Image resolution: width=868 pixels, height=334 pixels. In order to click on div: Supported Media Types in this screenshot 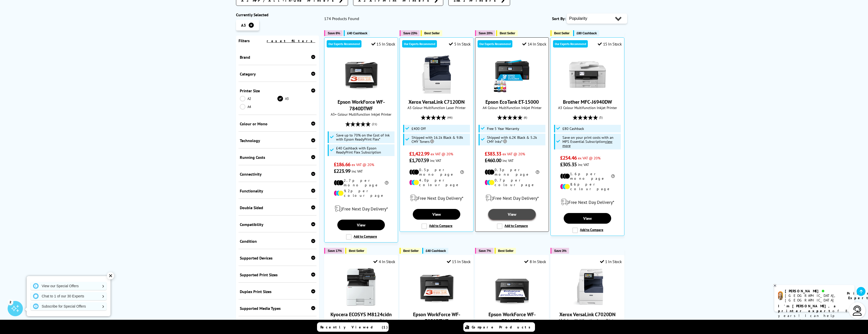, I will do `click(278, 308)`.